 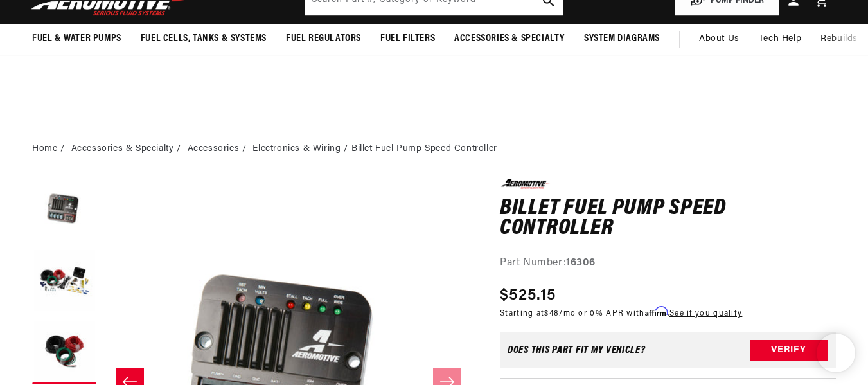 What do you see at coordinates (64, 281) in the screenshot?
I see `button: Load image 2 in gallery view` at bounding box center [64, 281].